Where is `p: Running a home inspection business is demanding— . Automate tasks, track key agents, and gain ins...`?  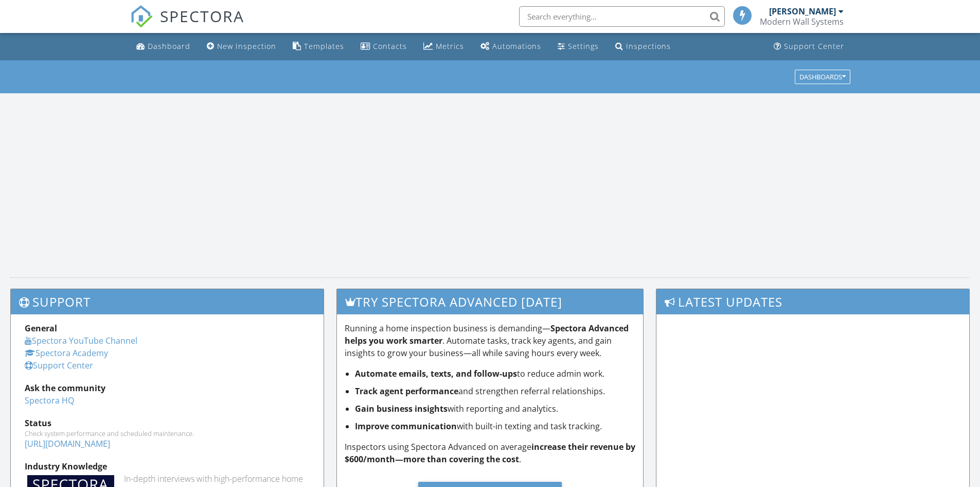 p: Running a home inspection business is demanding— . Automate tasks, track key agents, and gain ins... is located at coordinates (491, 340).